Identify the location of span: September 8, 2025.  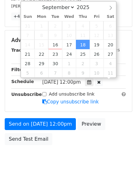
(41, 35).